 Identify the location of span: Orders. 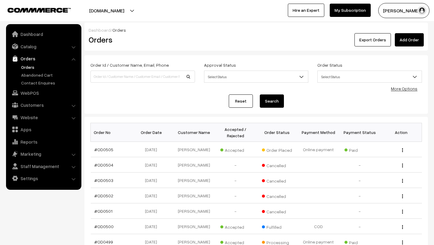
(119, 30).